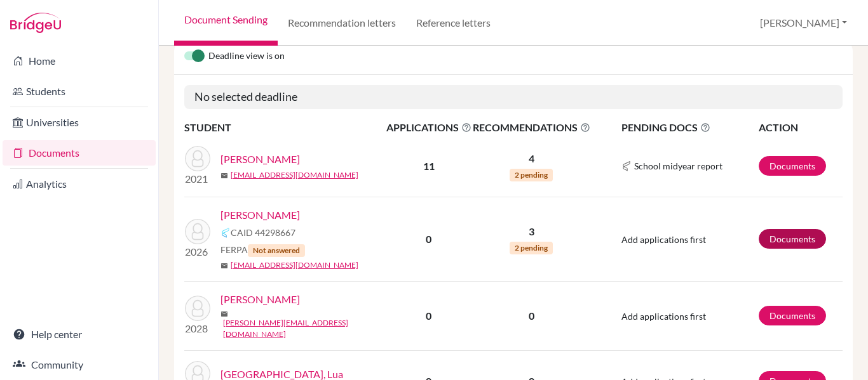 This screenshot has height=380, width=868. Describe the element at coordinates (79, 184) in the screenshot. I see `a: Analytics` at that location.